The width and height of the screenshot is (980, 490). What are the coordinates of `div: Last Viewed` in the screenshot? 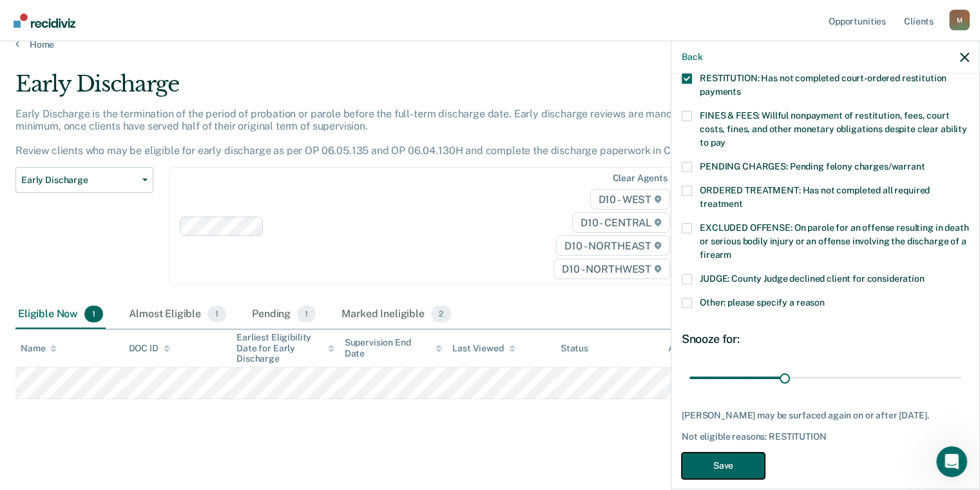 It's located at (483, 348).